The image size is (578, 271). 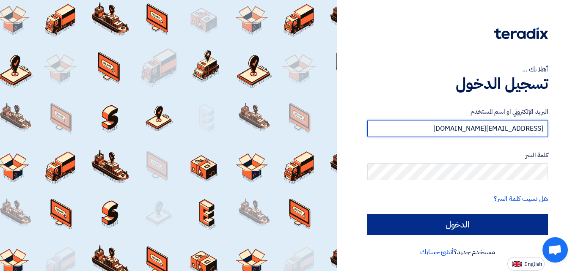 What do you see at coordinates (457, 252) in the screenshot?
I see `div: مستخدم جديد؟` at bounding box center [457, 252].